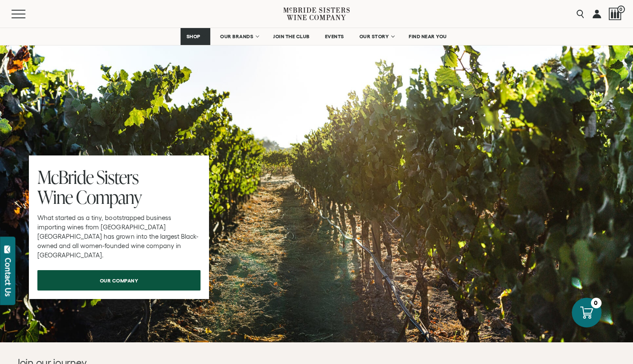 This screenshot has width=633, height=364. What do you see at coordinates (193, 36) in the screenshot?
I see `span: SHOP` at bounding box center [193, 36].